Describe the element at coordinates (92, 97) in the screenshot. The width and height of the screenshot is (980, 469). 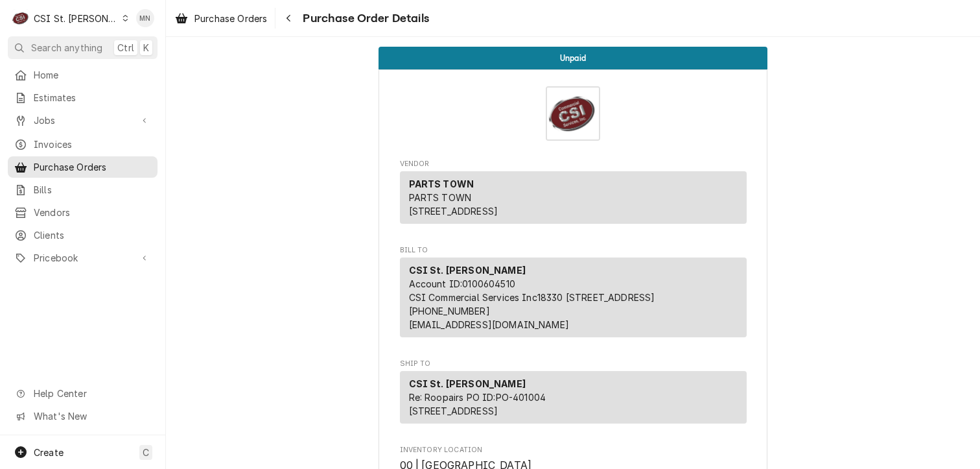
I see `span: Estimates` at that location.